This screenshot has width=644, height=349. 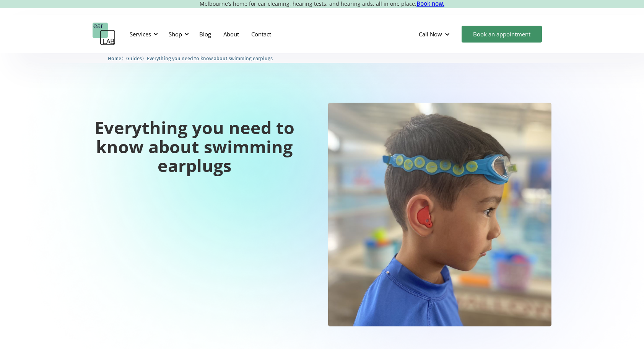 What do you see at coordinates (134, 58) in the screenshot?
I see `a: Guides` at bounding box center [134, 58].